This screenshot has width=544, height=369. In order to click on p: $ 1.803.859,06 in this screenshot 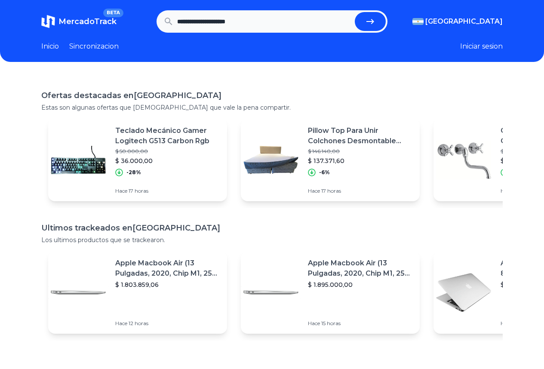, I will do `click(168, 285)`.